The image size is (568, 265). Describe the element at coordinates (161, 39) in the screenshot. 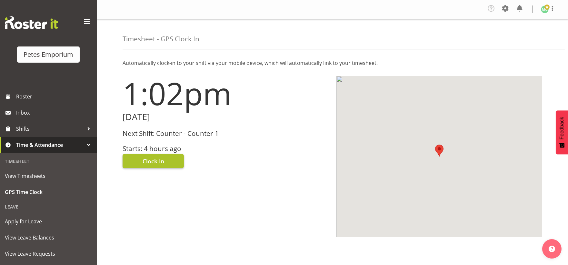

I see `h4: Timesheet - GPS Clock In` at that location.